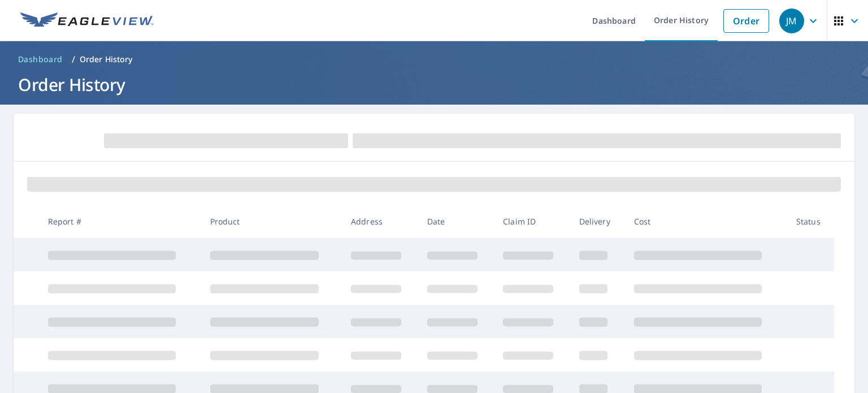 This screenshot has width=868, height=393. What do you see at coordinates (746, 21) in the screenshot?
I see `a: Order` at bounding box center [746, 21].